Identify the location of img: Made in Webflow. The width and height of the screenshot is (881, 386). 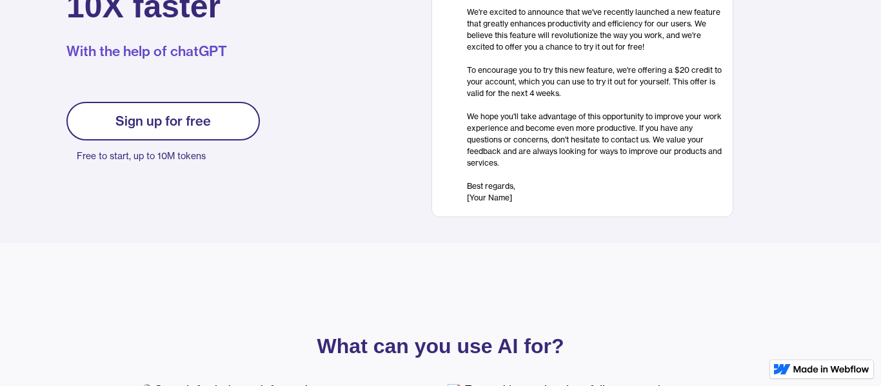
(832, 370).